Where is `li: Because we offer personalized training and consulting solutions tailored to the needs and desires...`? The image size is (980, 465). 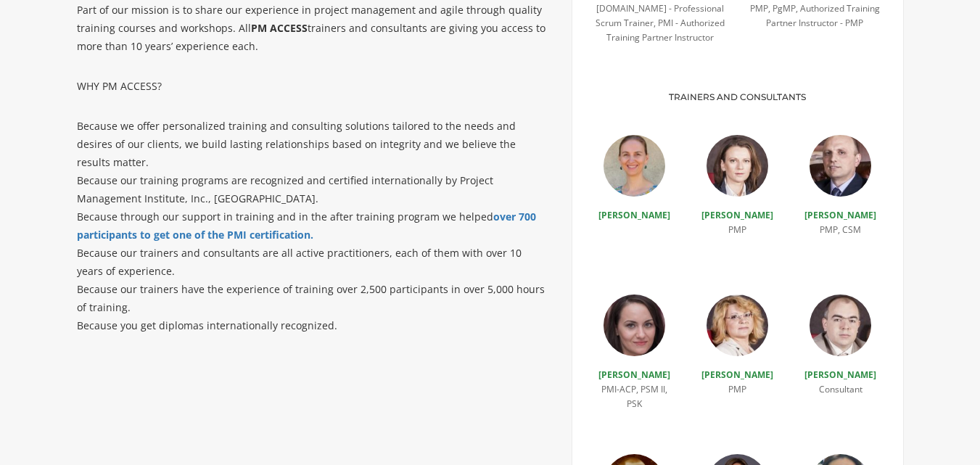 li: Because we offer personalized training and consulting solutions tailored to the needs and desires... is located at coordinates (314, 144).